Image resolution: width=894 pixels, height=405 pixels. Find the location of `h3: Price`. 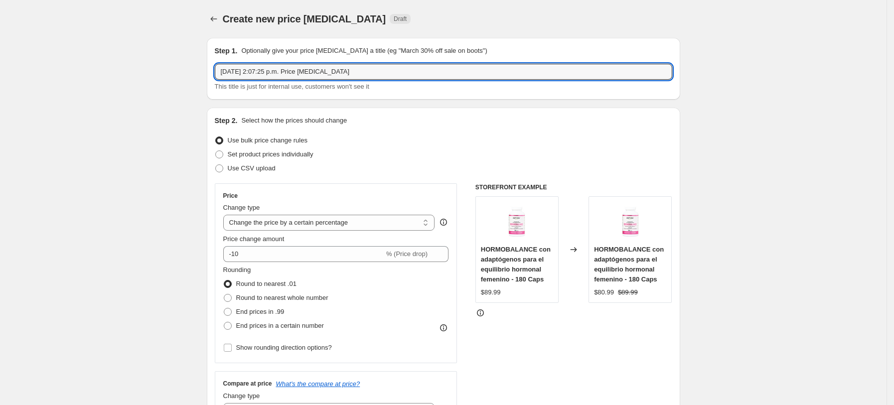

h3: Price is located at coordinates (230, 196).